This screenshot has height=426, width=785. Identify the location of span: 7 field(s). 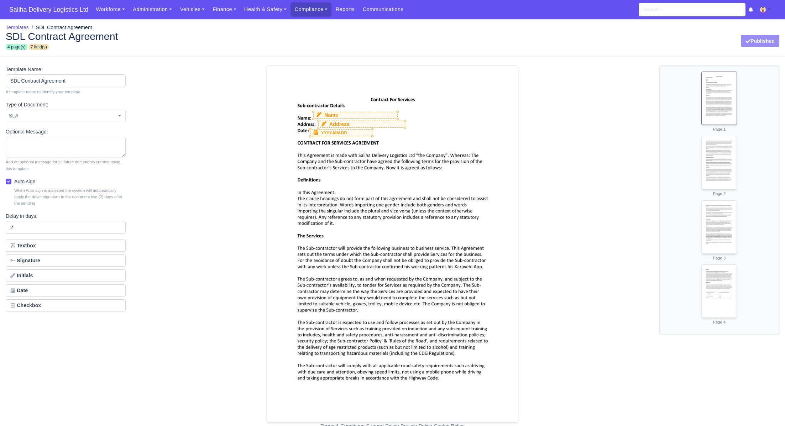
(39, 47).